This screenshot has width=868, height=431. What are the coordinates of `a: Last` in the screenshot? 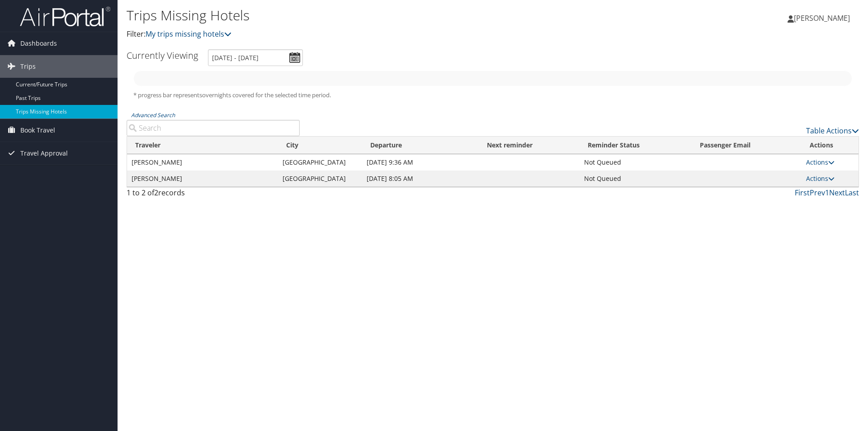 It's located at (852, 193).